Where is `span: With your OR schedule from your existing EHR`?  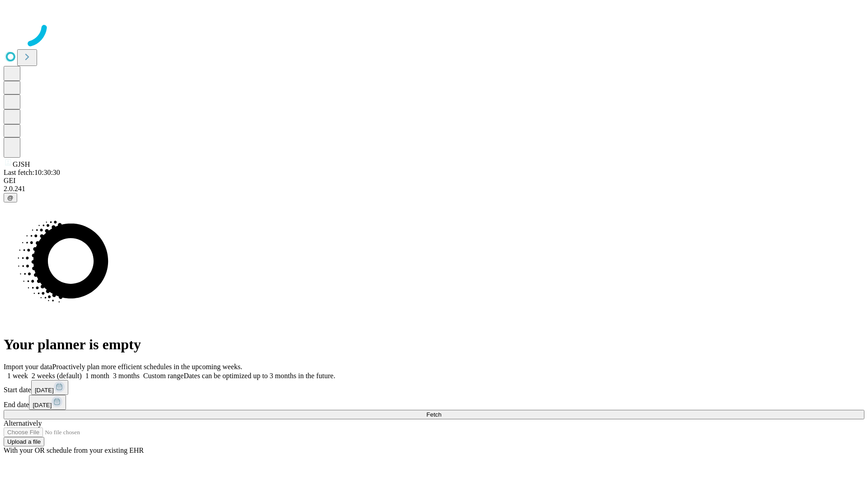 span: With your OR schedule from your existing EHR is located at coordinates (74, 450).